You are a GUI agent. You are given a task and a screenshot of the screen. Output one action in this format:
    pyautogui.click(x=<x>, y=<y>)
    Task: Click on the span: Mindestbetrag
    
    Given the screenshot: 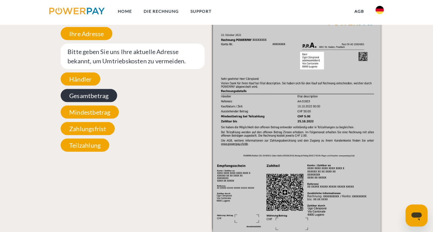 What is the action you would take?
    pyautogui.click(x=90, y=112)
    